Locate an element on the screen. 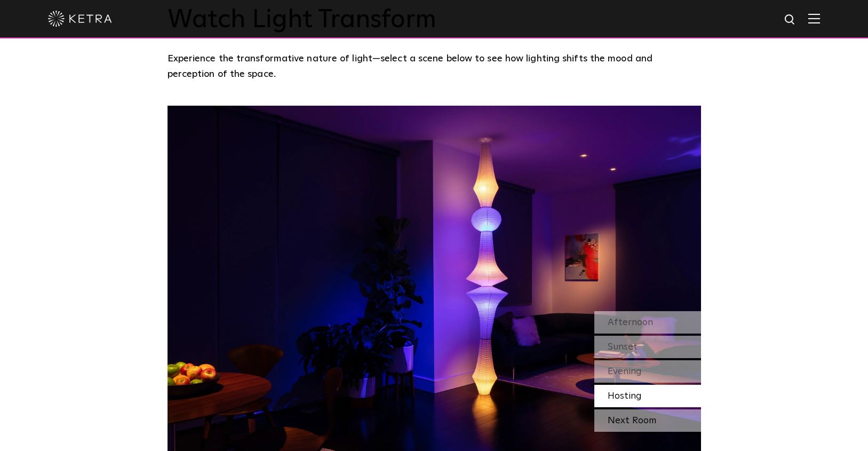 The height and width of the screenshot is (451, 868). p: Experience the transformative nature of light—select a scene below to see how lighting shifts the... is located at coordinates (432, 66).